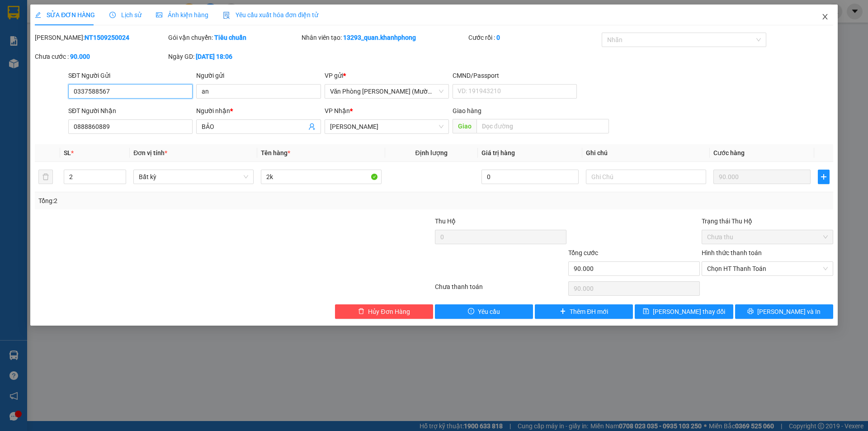 Image resolution: width=868 pixels, height=431 pixels. Describe the element at coordinates (767, 269) in the screenshot. I see `span: Chọn HT Thanh Toán` at that location.